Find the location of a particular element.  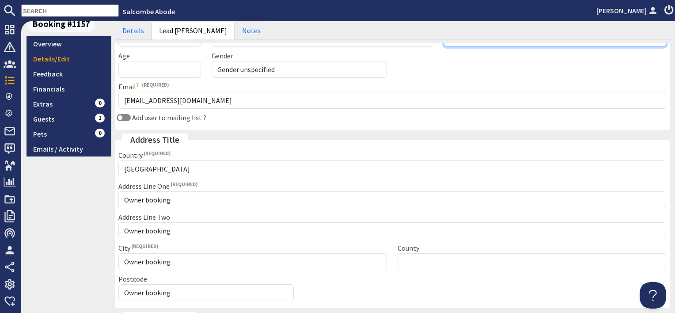

label: Gender is located at coordinates (222, 56).